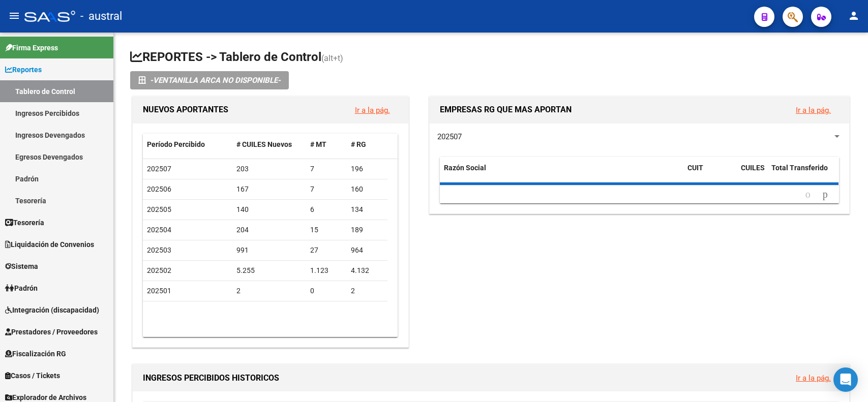 This screenshot has height=402, width=868. Describe the element at coordinates (215, 80) in the screenshot. I see `i: -VENTANILLA ARCA NO DISPONIBLE-` at that location.